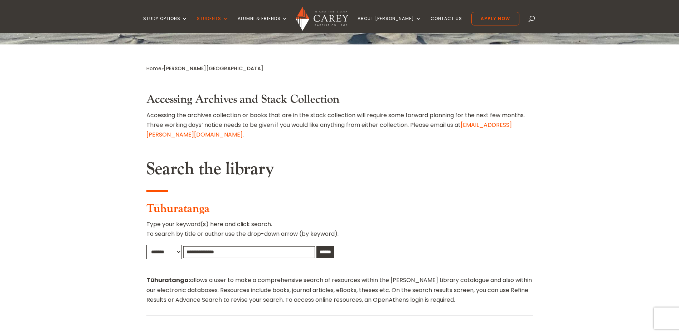 This screenshot has width=679, height=334. What do you see at coordinates (154, 68) in the screenshot?
I see `a: Home` at bounding box center [154, 68].